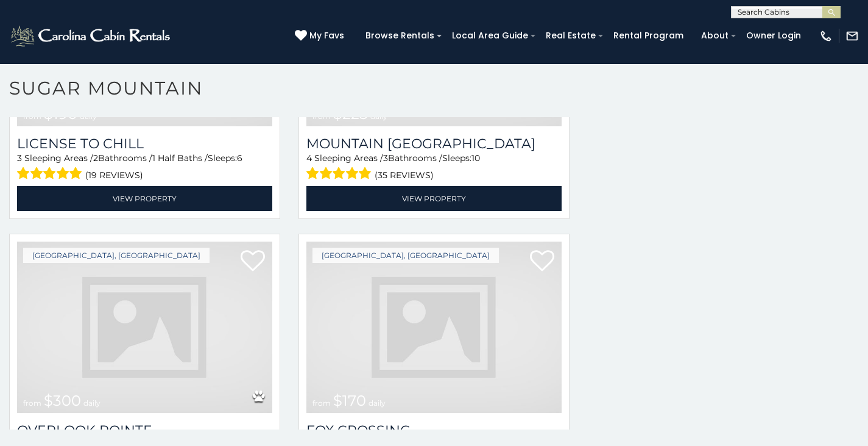  I want to click on a: Rental Program, so click(648, 35).